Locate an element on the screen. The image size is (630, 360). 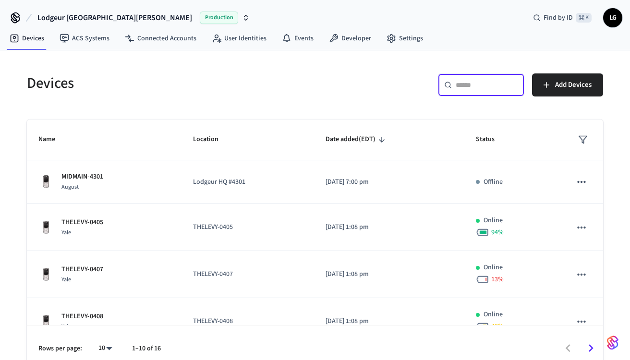
p: Offline is located at coordinates (493, 182).